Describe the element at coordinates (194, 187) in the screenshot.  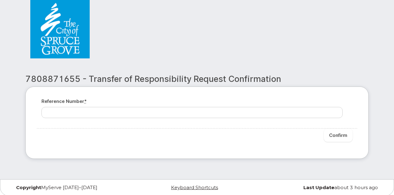
I see `a: Keyboard Shortcuts` at that location.